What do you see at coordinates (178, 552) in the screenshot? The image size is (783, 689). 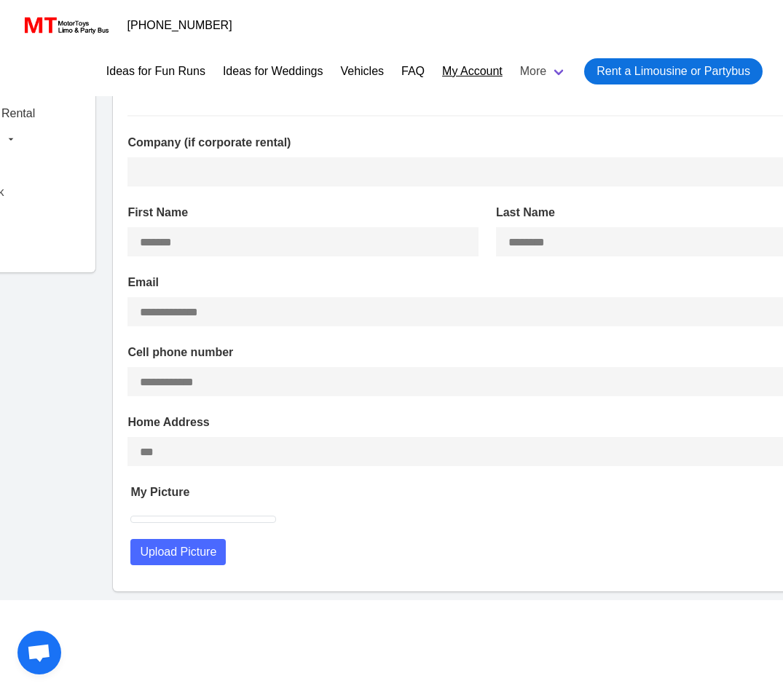 I see `span: Upload Picture` at bounding box center [178, 552].